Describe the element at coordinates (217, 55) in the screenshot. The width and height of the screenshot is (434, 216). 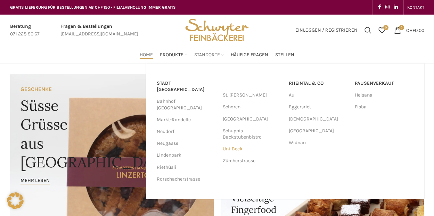
I see `div: Main navigation` at that location.